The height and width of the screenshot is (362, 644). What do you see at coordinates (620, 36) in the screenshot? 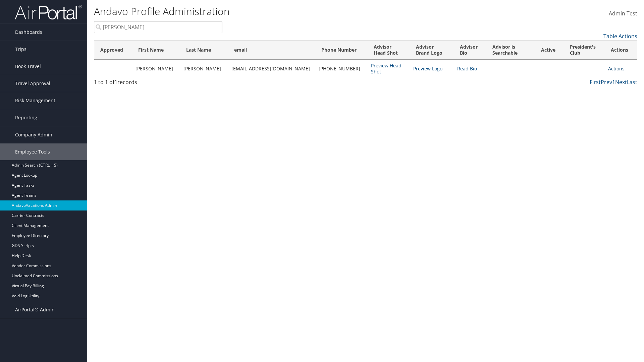
I see `a: Table Actions` at bounding box center [620, 36].